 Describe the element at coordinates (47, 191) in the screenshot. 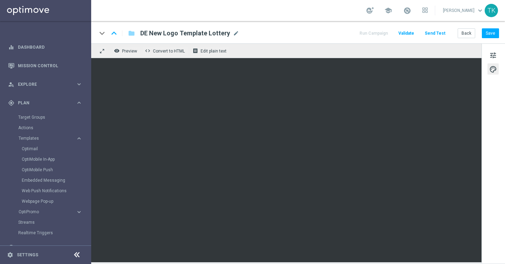

I see `a: Web Push Notifications` at that location.